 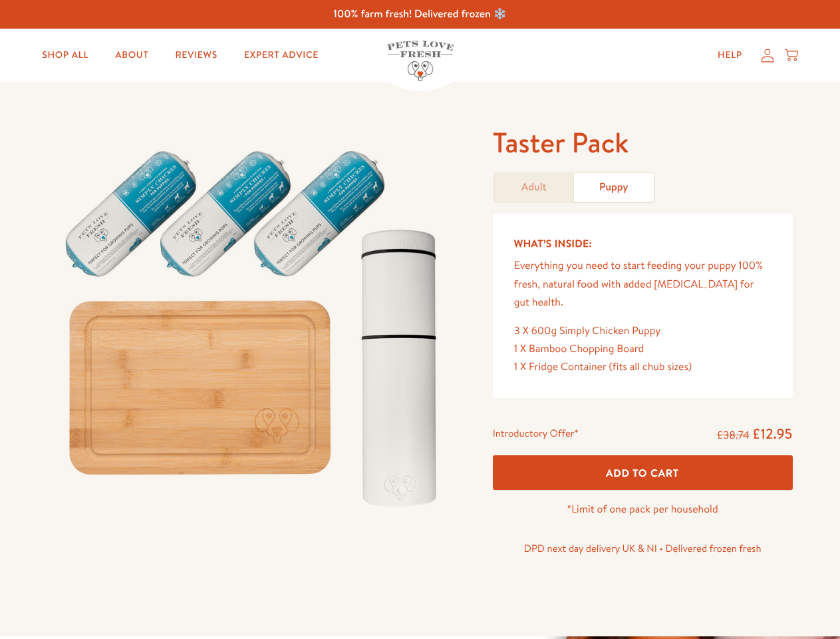 I want to click on div: 1 X Bamboo Chopping Board, so click(x=642, y=349).